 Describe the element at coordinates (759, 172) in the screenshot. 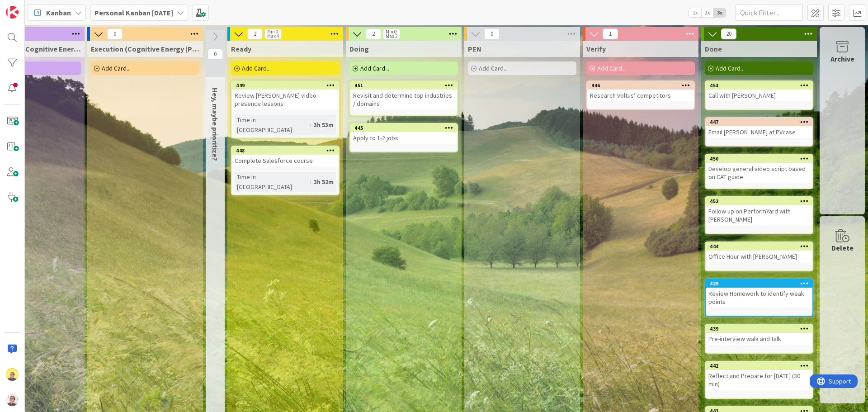

I see `div: Develop general video script based on CAT guide` at that location.